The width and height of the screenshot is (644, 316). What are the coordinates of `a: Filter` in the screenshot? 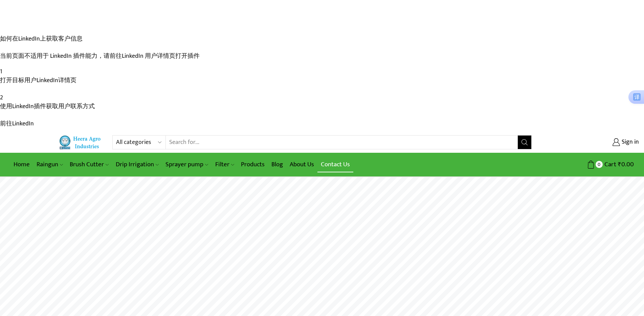 It's located at (225, 164).